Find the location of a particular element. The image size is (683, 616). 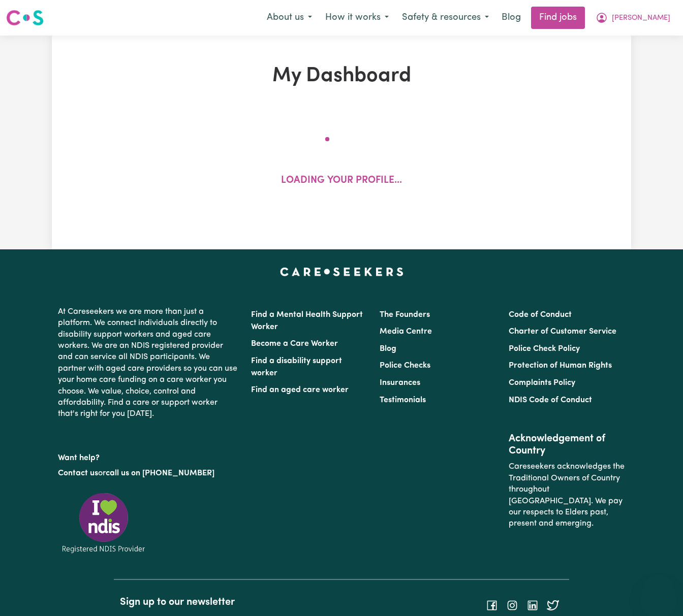

a: Code of Conduct is located at coordinates (540, 315).